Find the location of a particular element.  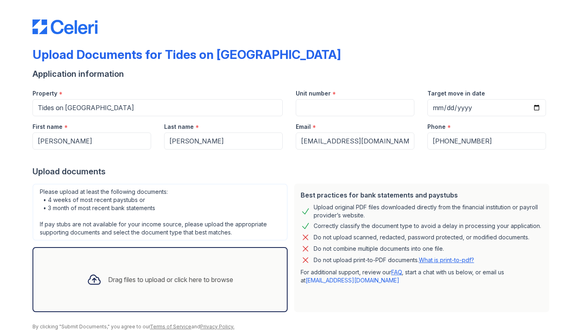

div: Best practices for bank statements and paystubs is located at coordinates (422, 195).